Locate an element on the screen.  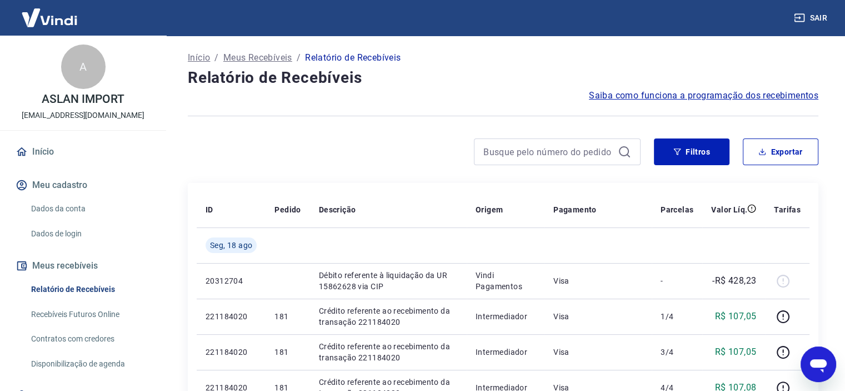
h4: Relatório de Recebíveis is located at coordinates (503, 78).